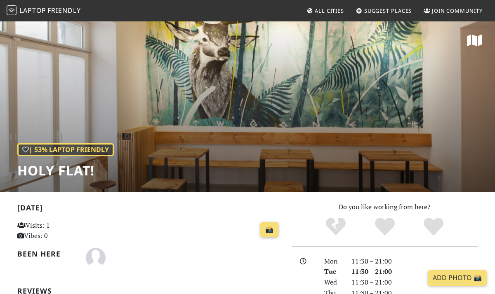 The height and width of the screenshot is (294, 495). Describe the element at coordinates (335, 227) in the screenshot. I see `div: No` at that location.